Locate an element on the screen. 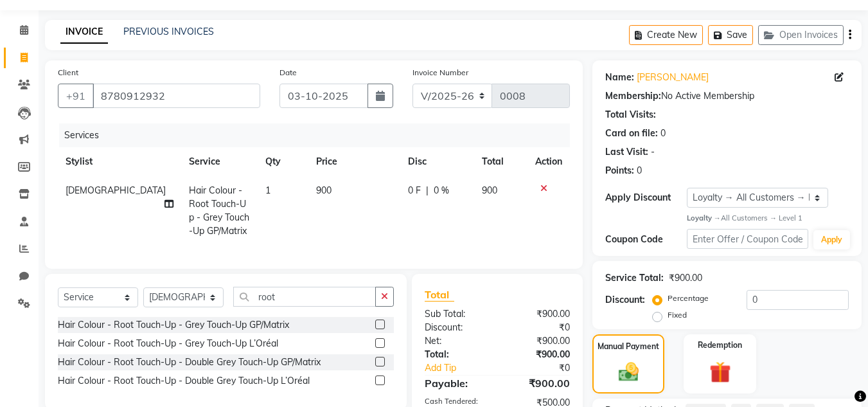 The image size is (868, 407). label: Date is located at coordinates (288, 73).